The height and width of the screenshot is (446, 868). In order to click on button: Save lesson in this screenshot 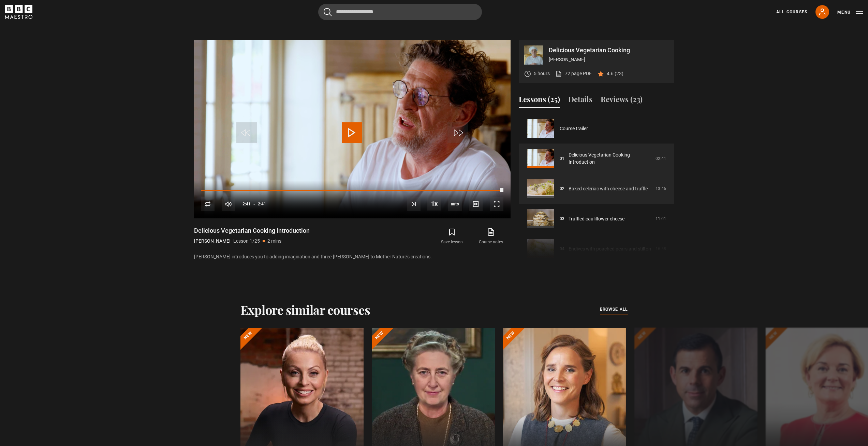, I will do `click(452, 236)`.